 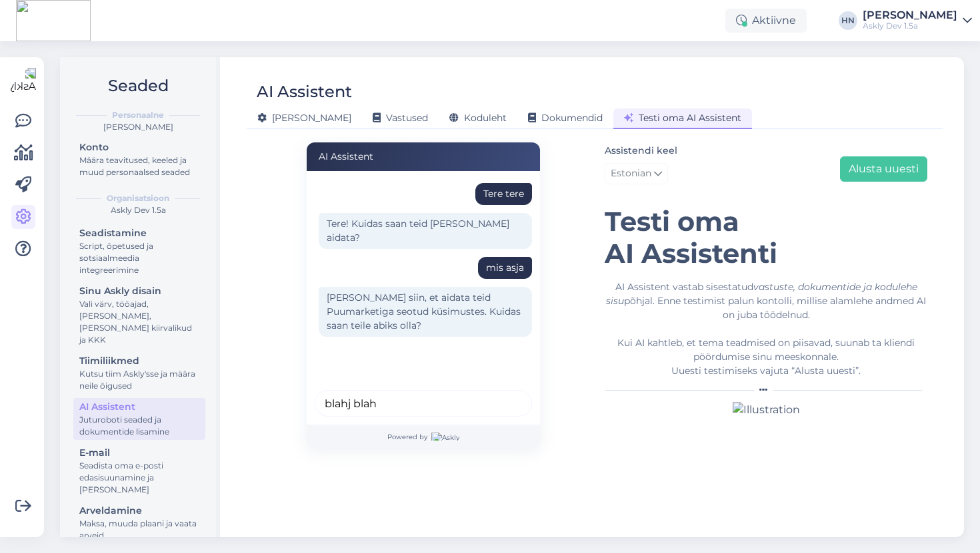 What do you see at coordinates (139, 380) in the screenshot?
I see `div: Kutsu tiim Askly'sse ja määra neile õigused` at bounding box center [139, 380].